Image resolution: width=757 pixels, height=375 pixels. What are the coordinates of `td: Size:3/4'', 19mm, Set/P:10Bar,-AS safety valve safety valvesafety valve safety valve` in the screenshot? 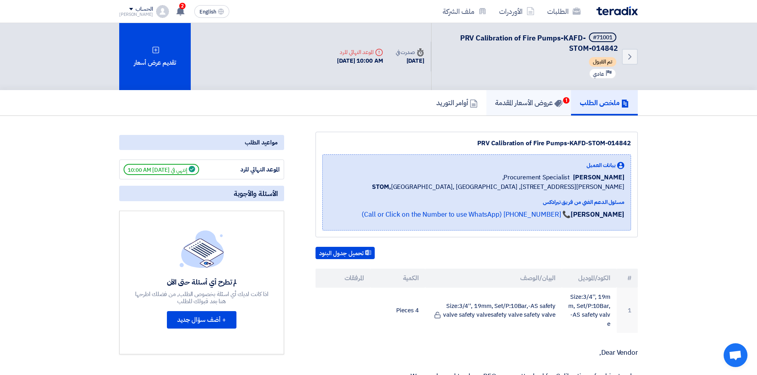 It's located at (493, 311).